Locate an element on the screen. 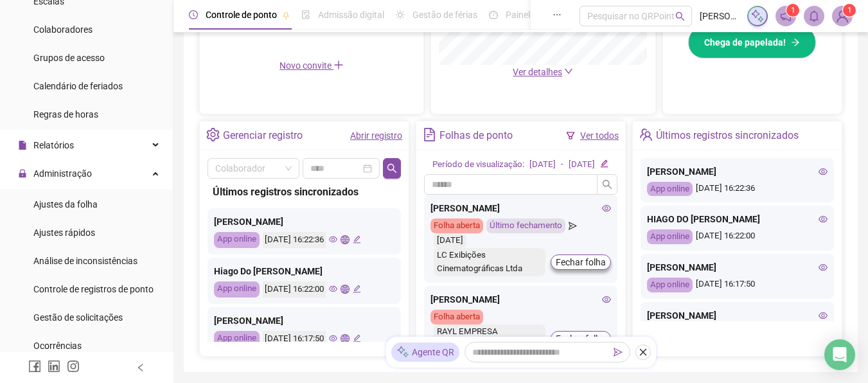  span: pushpin is located at coordinates (286, 15).